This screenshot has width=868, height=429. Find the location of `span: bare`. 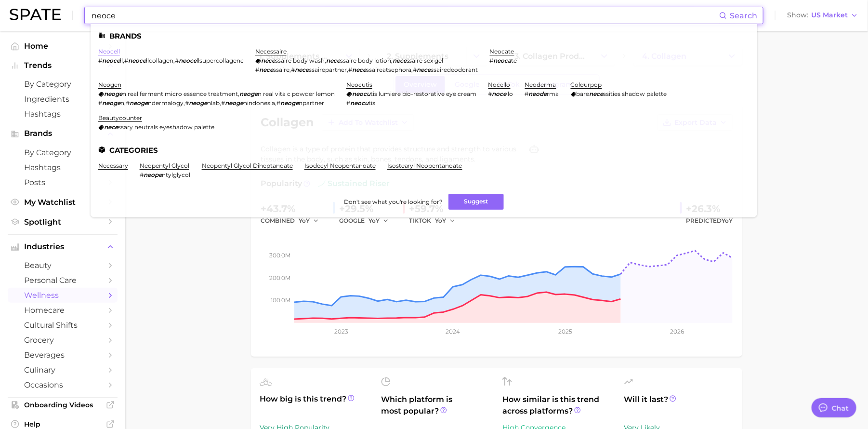

span: bare is located at coordinates (583, 94).